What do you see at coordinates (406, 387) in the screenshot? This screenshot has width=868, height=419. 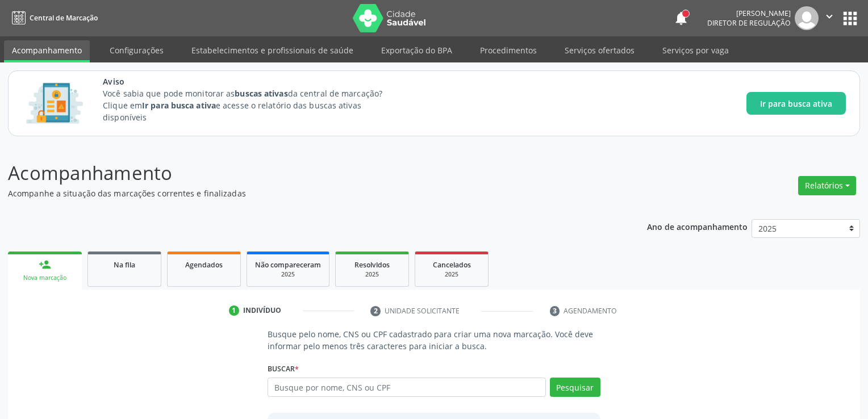 I see `input: Busque por nome, CNS ou CPF` at bounding box center [406, 387].